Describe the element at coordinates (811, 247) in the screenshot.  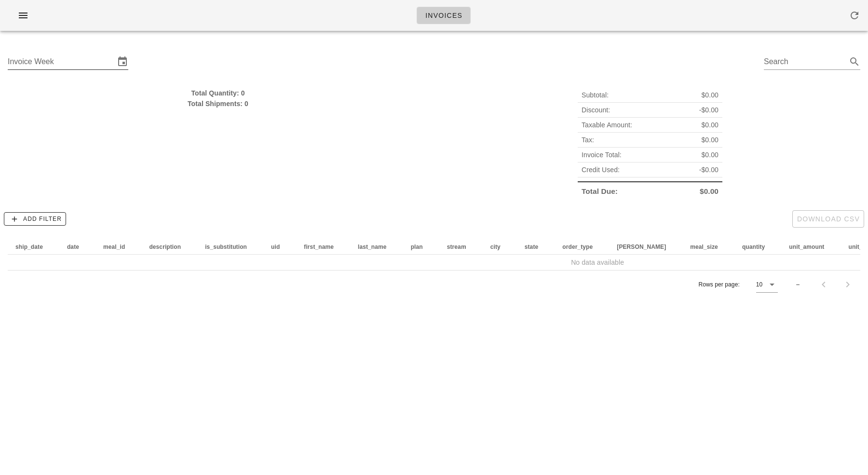
I see `th: unit_amount: Not sorted. Activate to sort ascending.` at that location.